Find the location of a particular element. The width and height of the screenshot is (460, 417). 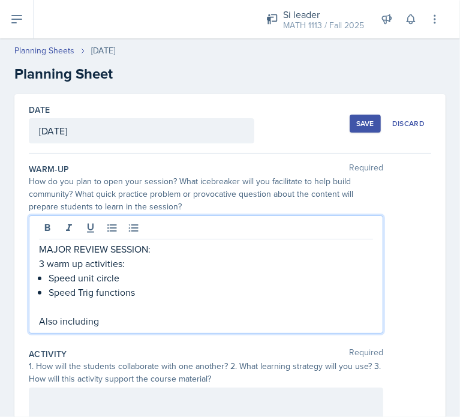

div: Si leader is located at coordinates (323, 14).